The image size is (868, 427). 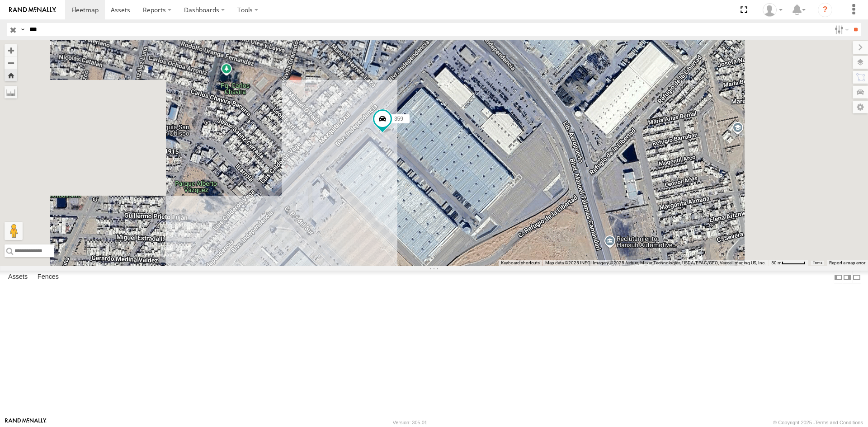 What do you see at coordinates (860, 107) in the screenshot?
I see `label: Map Settings` at bounding box center [860, 107].